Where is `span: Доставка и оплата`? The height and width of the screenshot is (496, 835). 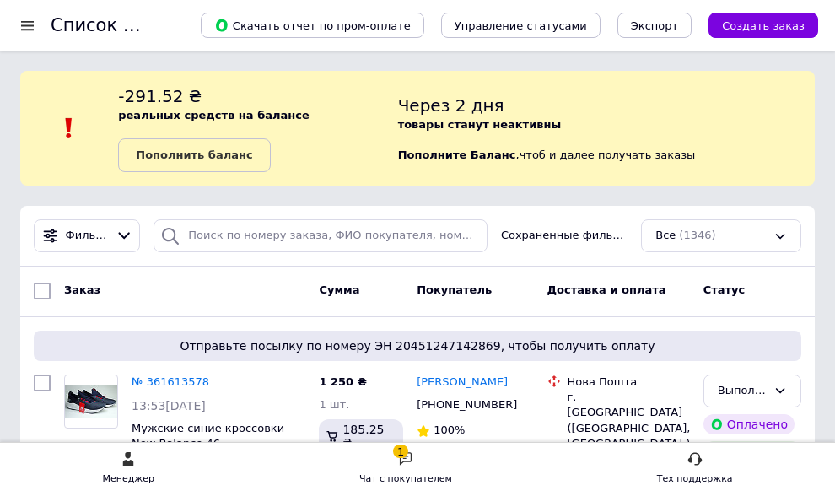
span: Доставка и оплата is located at coordinates (607, 289).